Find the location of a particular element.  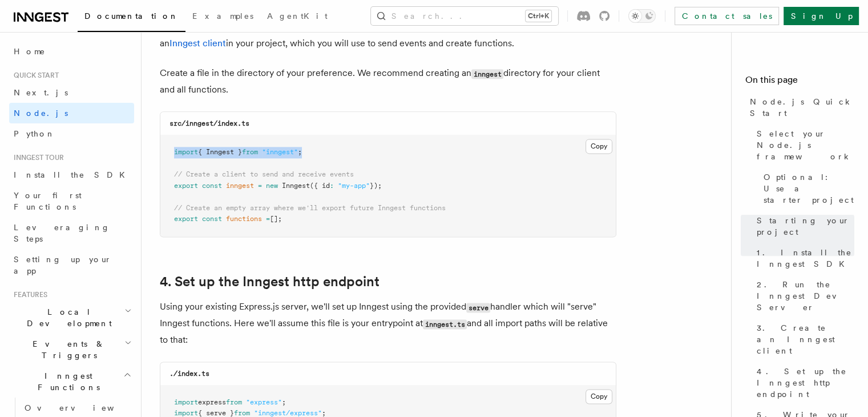

span: Examples is located at coordinates (223, 16).